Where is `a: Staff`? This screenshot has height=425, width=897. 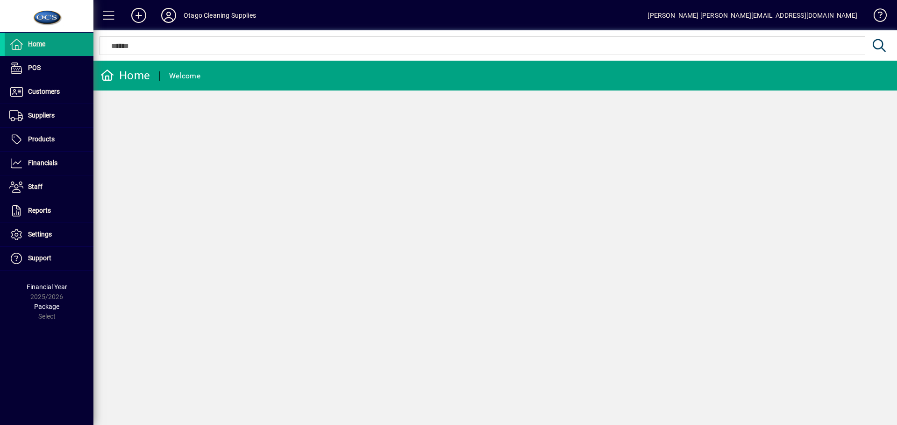 a: Staff is located at coordinates (49, 187).